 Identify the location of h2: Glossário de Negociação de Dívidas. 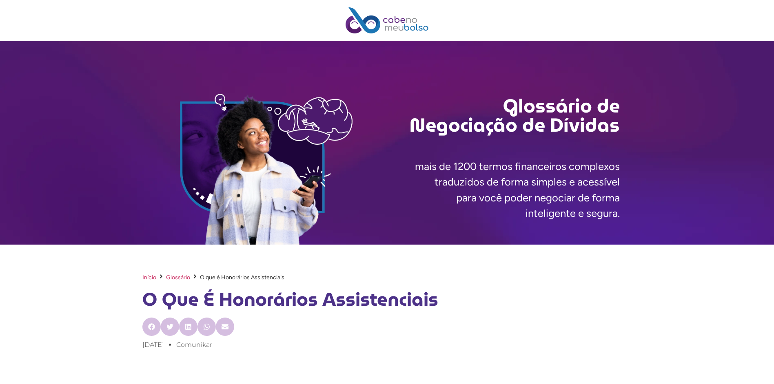
(503, 115).